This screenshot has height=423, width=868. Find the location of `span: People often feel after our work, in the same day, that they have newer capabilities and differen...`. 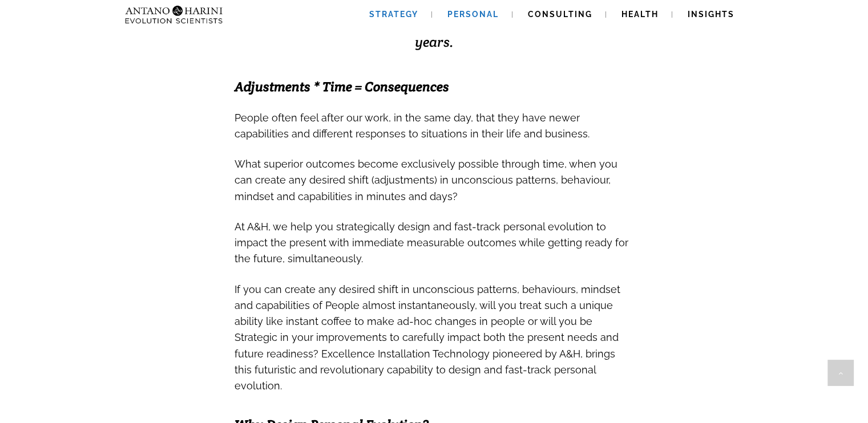

span: People often feel after our work, in the same day, that they have newer capabilities and differen... is located at coordinates (412, 126).